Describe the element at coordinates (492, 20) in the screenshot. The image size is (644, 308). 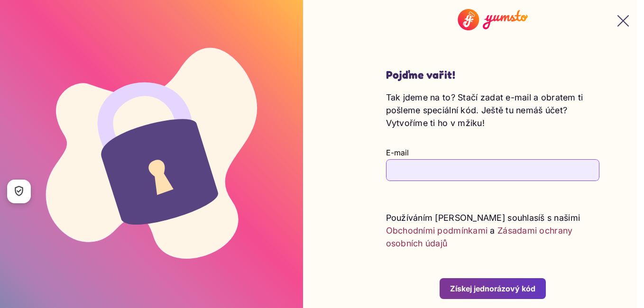
I see `img: Yumsto logo` at that location.